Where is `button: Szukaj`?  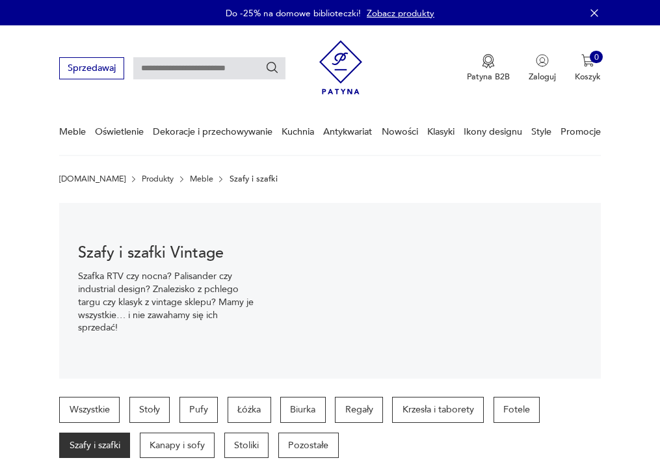 button: Szukaj is located at coordinates (273, 68).